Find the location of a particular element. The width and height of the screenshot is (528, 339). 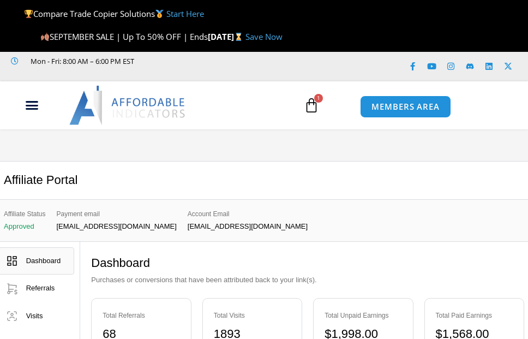

div: Menu Toggle is located at coordinates (32, 105).